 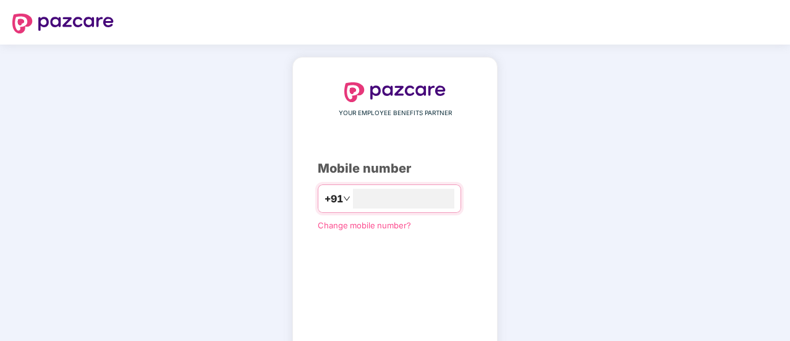 I want to click on span: +91, so click(x=334, y=198).